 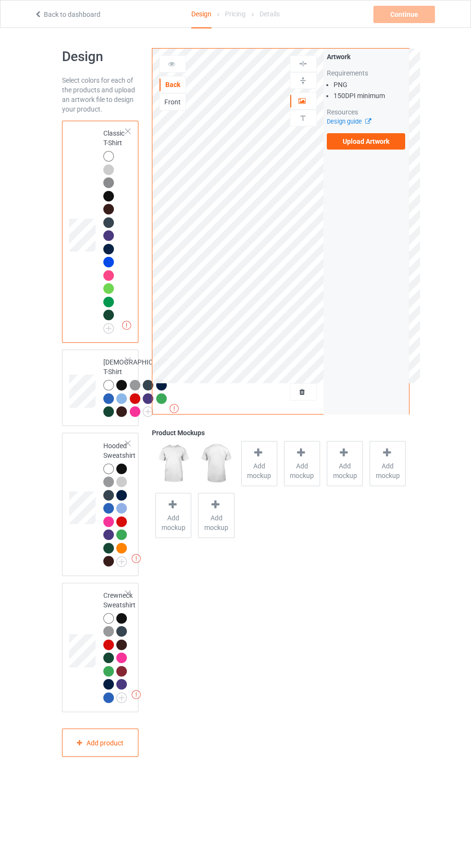 What do you see at coordinates (366, 141) in the screenshot?
I see `label: Upload Artwork` at bounding box center [366, 141].